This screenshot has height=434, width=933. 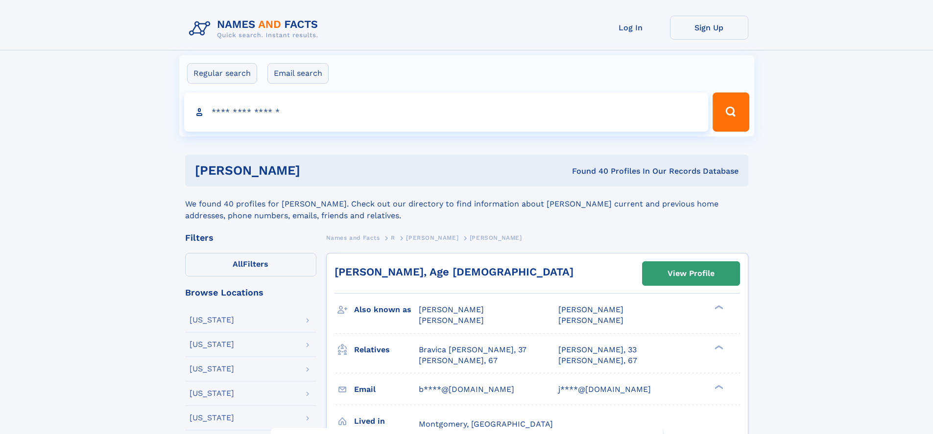 What do you see at coordinates (386, 422) in the screenshot?
I see `h3: Lived in` at bounding box center [386, 422].